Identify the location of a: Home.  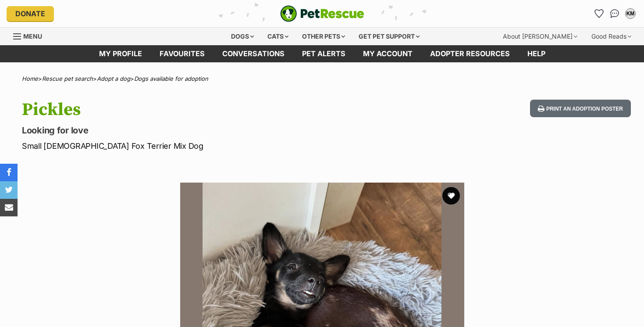
(30, 79).